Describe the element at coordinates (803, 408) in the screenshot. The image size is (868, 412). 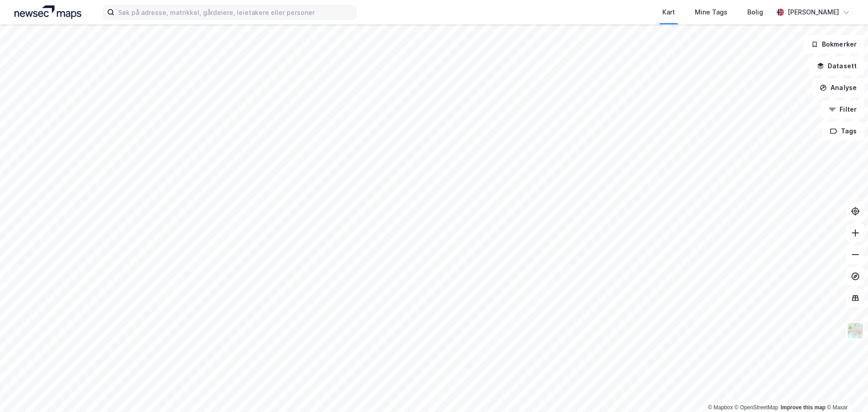
I see `a: Improve this map` at that location.